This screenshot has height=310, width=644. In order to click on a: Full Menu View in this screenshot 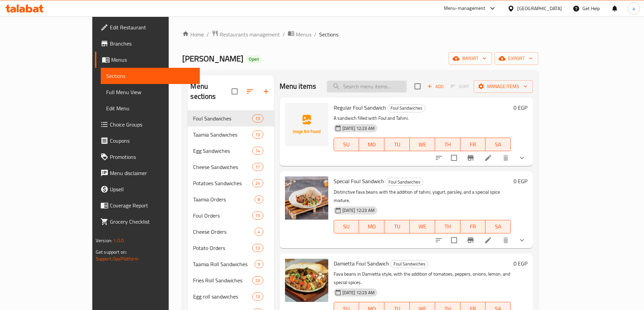, I will do `click(150, 92)`.